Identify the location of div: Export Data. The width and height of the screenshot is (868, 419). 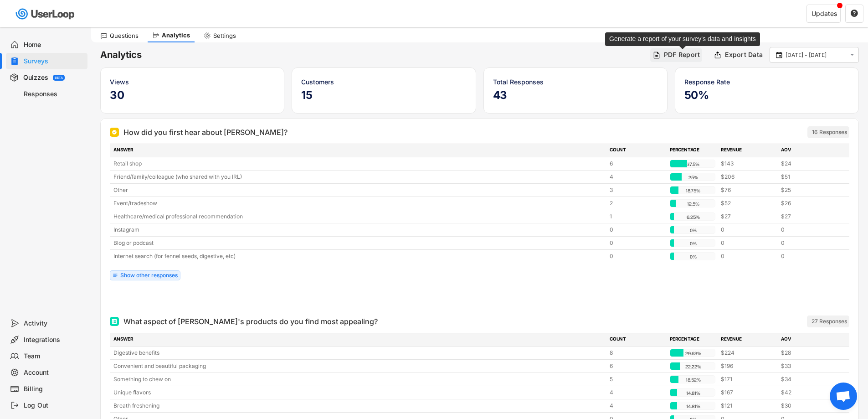
(744, 55).